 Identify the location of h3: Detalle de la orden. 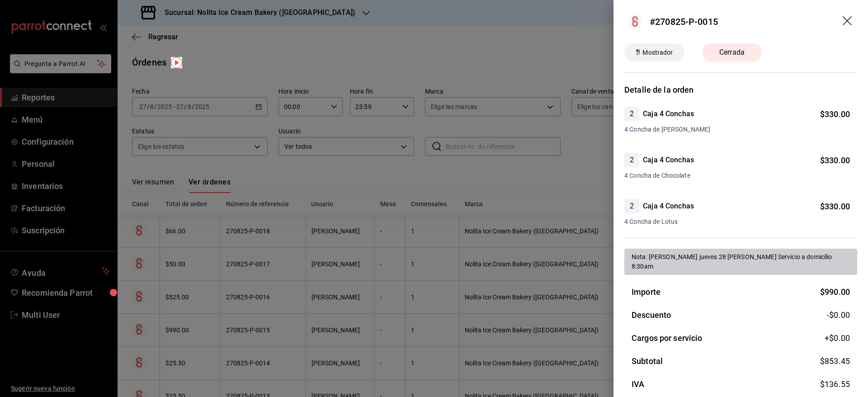
(741, 89).